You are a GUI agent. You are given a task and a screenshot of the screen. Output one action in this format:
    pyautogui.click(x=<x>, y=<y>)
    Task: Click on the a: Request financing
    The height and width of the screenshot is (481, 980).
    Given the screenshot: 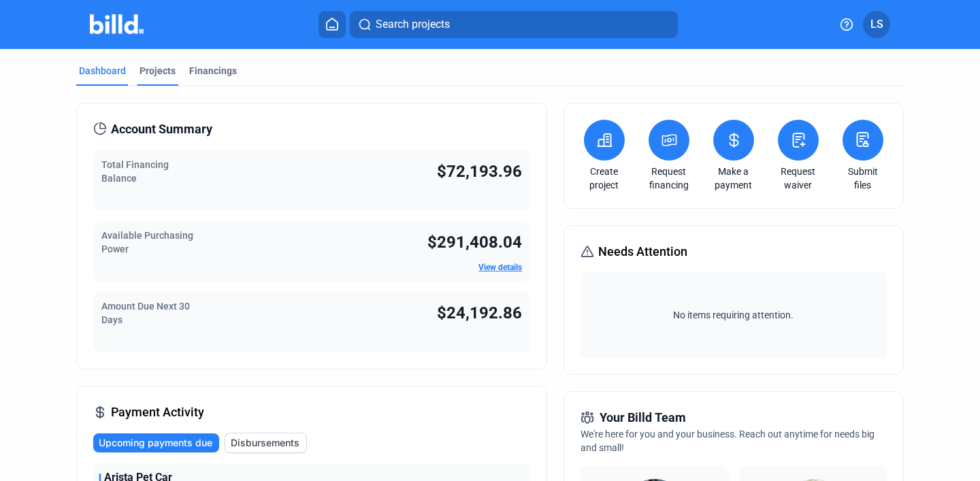 What is the action you would take?
    pyautogui.click(x=669, y=178)
    